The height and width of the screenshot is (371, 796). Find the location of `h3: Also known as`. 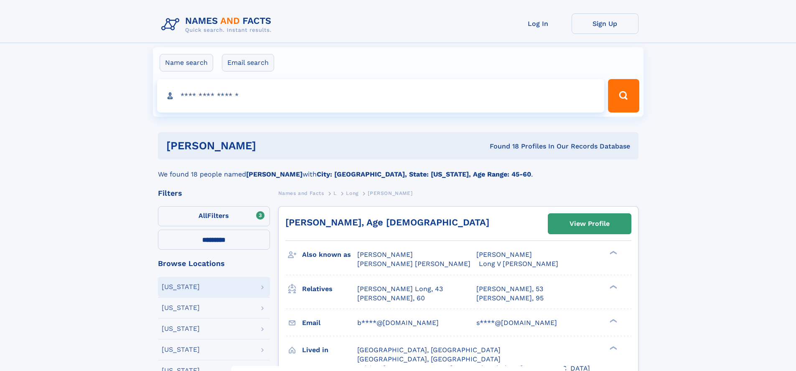

h3: Also known as is located at coordinates (330, 254).